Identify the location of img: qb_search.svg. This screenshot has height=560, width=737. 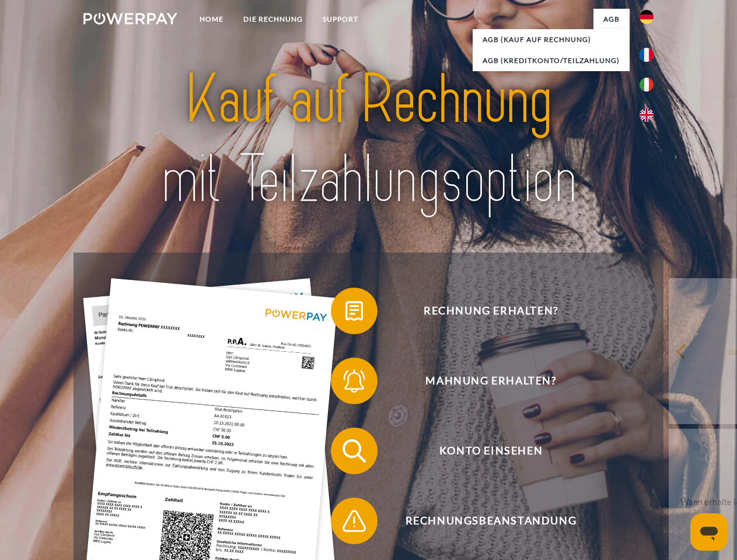
(355, 451).